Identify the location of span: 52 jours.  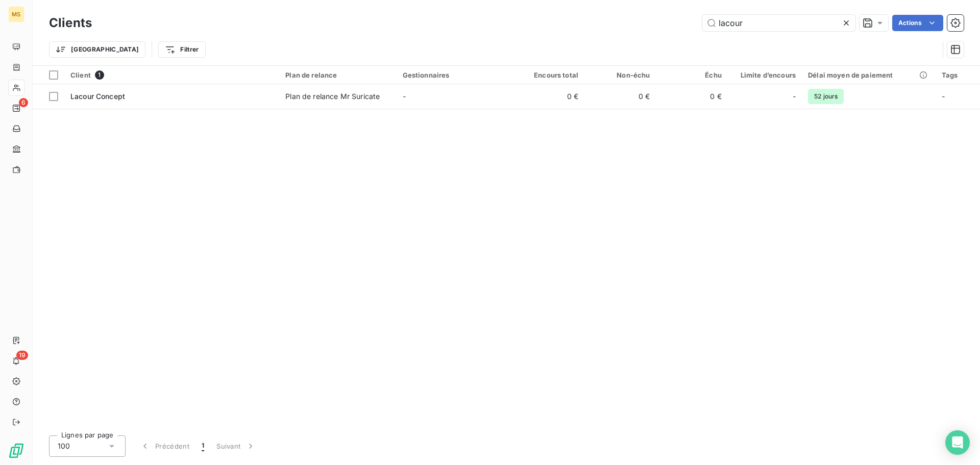
(826, 97).